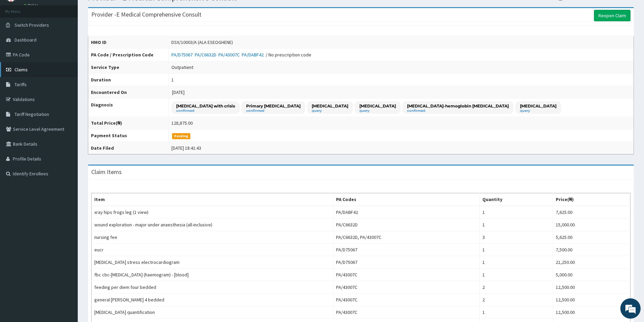 Image resolution: width=644 pixels, height=322 pixels. What do you see at coordinates (66, 196) in the screenshot?
I see `textarea: Type your message and hit 'Enter'` at bounding box center [66, 196].